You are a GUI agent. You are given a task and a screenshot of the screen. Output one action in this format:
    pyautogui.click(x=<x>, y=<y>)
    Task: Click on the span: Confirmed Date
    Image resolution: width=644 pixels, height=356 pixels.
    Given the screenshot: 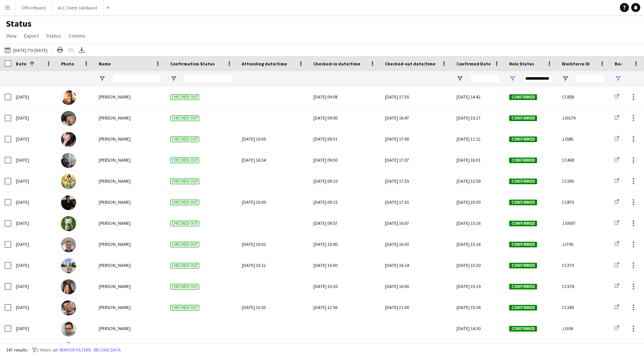 What is the action you would take?
    pyautogui.click(x=473, y=64)
    